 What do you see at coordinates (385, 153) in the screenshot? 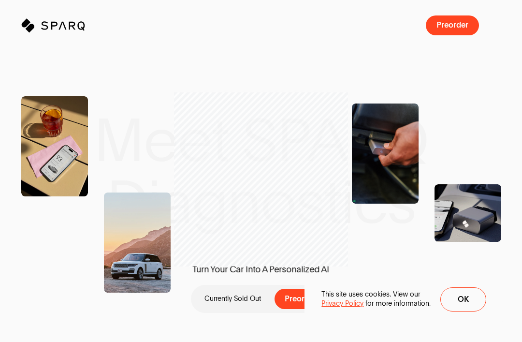
I see `img: SPARQ Diagnostics being inserting into an OBD Port` at bounding box center [385, 153].